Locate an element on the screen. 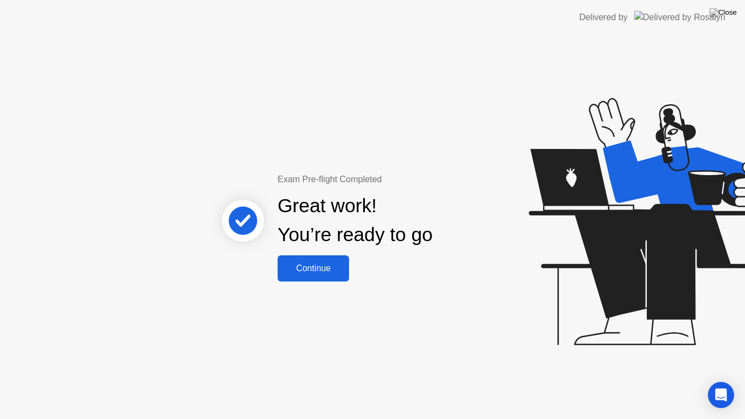 The image size is (745, 419). div: Great work! You’re ready to go is located at coordinates (355, 220).